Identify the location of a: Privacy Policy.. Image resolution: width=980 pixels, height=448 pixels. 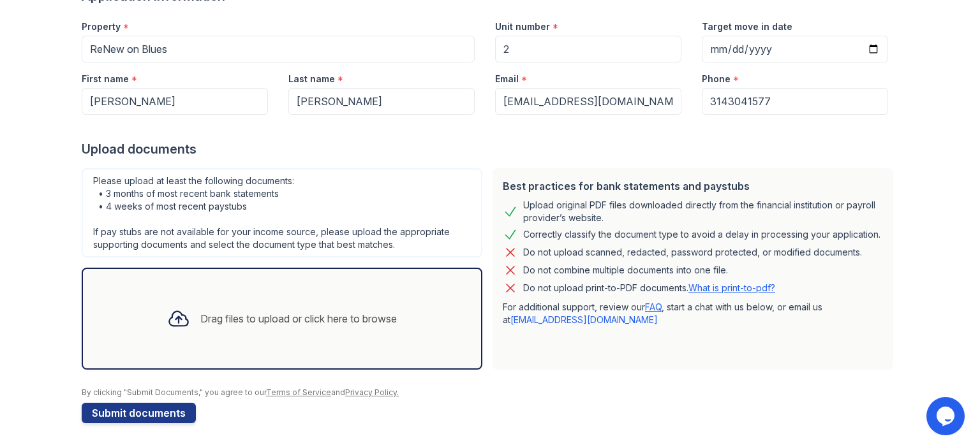
(372, 392).